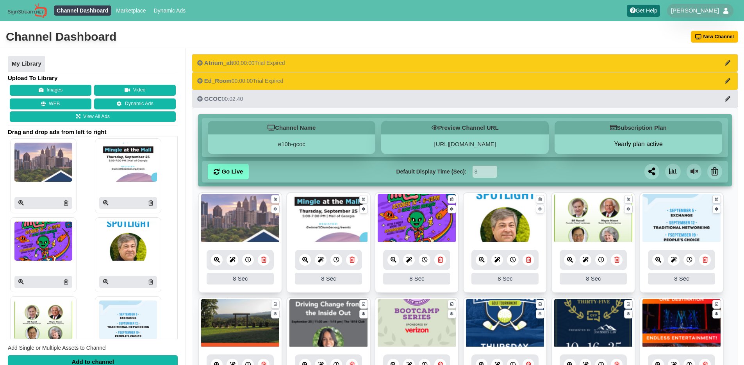  What do you see at coordinates (93, 78) in the screenshot?
I see `h4: Upload To Library` at bounding box center [93, 78].